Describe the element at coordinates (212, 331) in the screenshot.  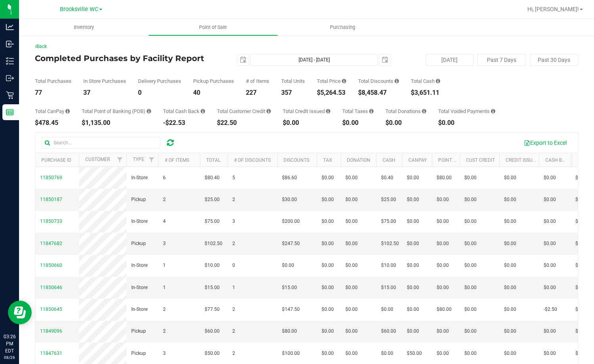
I see `span: $60.00` at that location.